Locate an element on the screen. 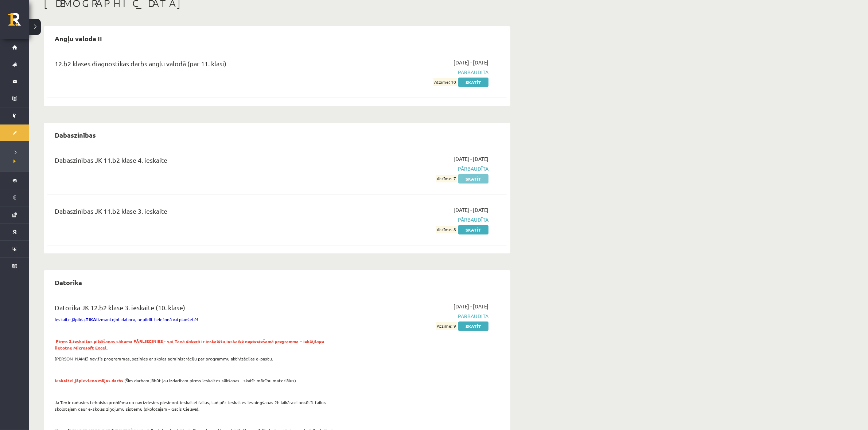 Image resolution: width=868 pixels, height=430 pixels. span: Ieskaite jāpilda, izmantojot datoru, nepildīt telefonā vai planšetē! is located at coordinates (127, 320).